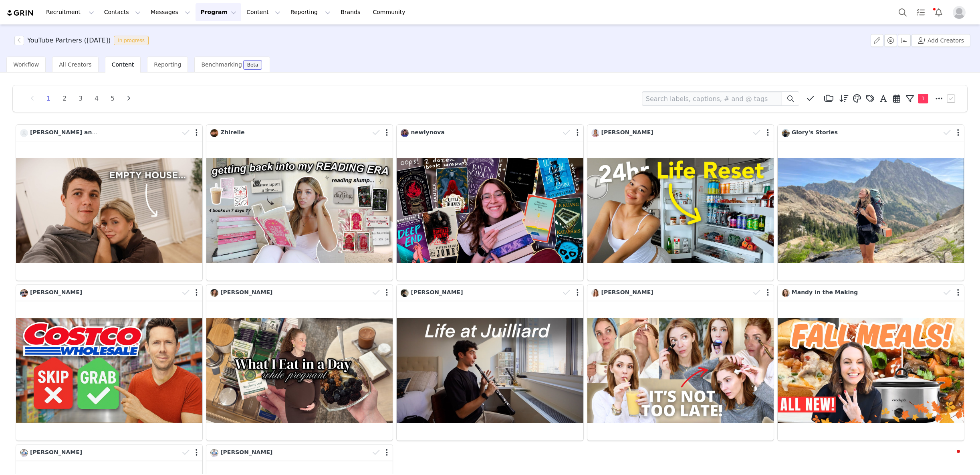  Describe the element at coordinates (232, 132) in the screenshot. I see `span: Zhirelle` at that location.